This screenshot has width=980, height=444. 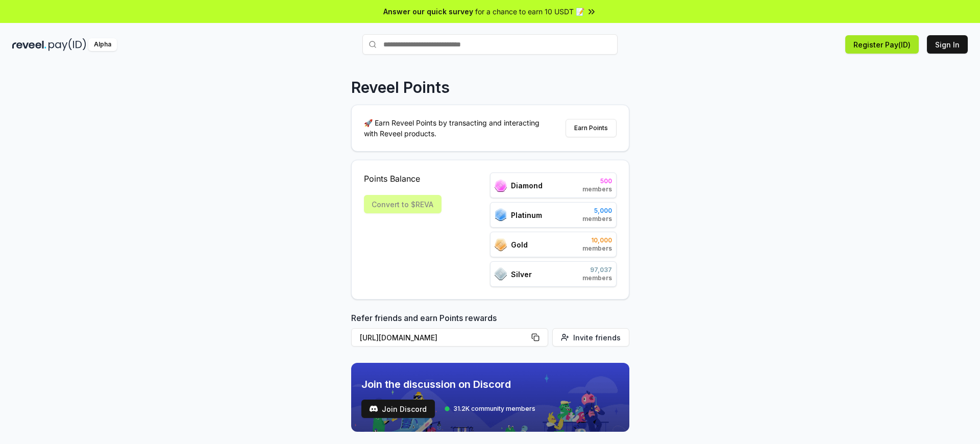 What do you see at coordinates (102, 44) in the screenshot?
I see `div: Alpha` at bounding box center [102, 44].